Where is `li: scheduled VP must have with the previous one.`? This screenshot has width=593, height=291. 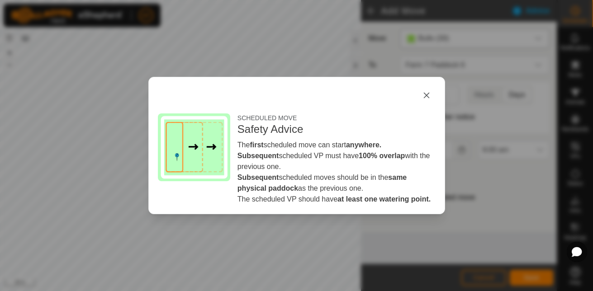 li: scheduled VP must have with the previous one. is located at coordinates (337, 162).